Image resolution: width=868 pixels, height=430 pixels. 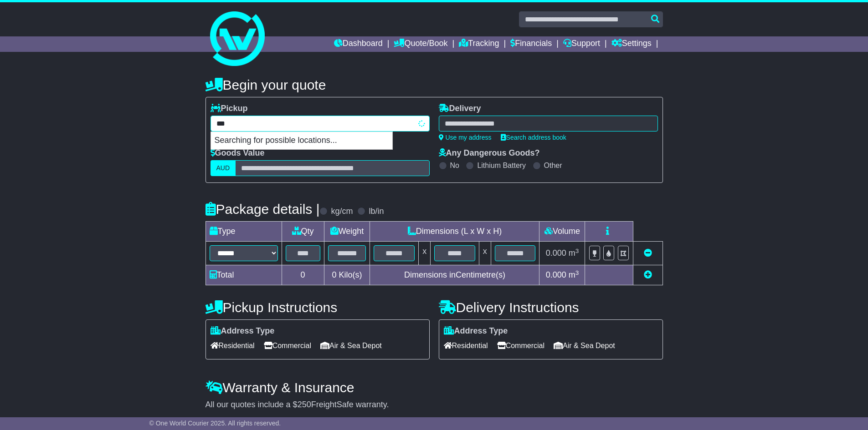 I want to click on label: Any Dangerous Goods?, so click(x=489, y=154).